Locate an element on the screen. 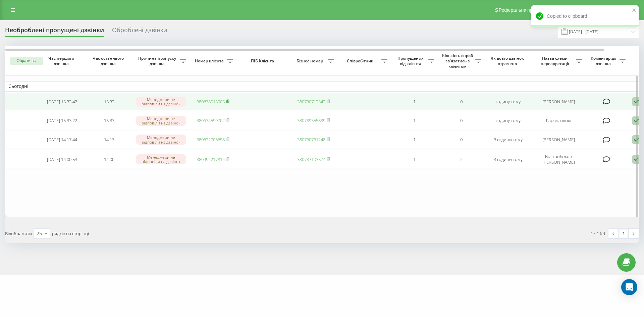 The width and height of the screenshot is (644, 317). div: Open Intercom Messenger is located at coordinates (629, 287).